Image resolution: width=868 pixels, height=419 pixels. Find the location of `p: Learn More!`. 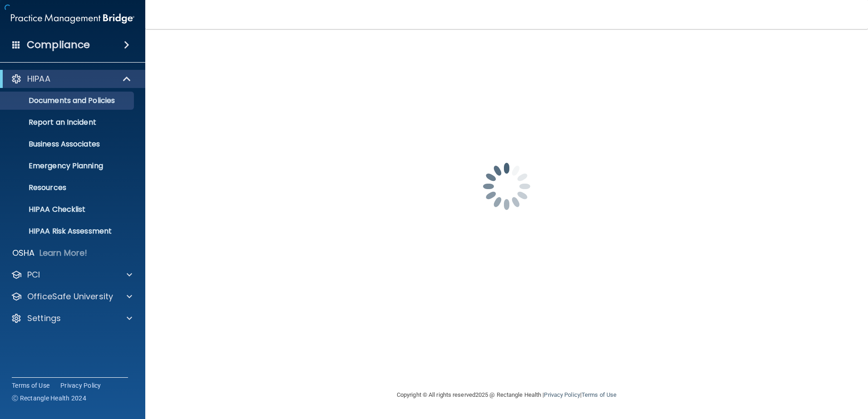

p: Learn More! is located at coordinates (63, 253).